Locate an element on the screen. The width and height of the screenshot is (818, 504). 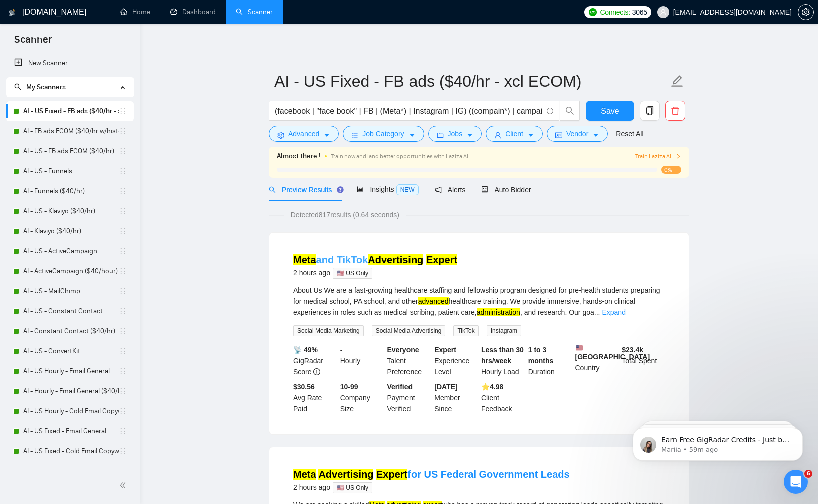
button: delete is located at coordinates (675, 111).